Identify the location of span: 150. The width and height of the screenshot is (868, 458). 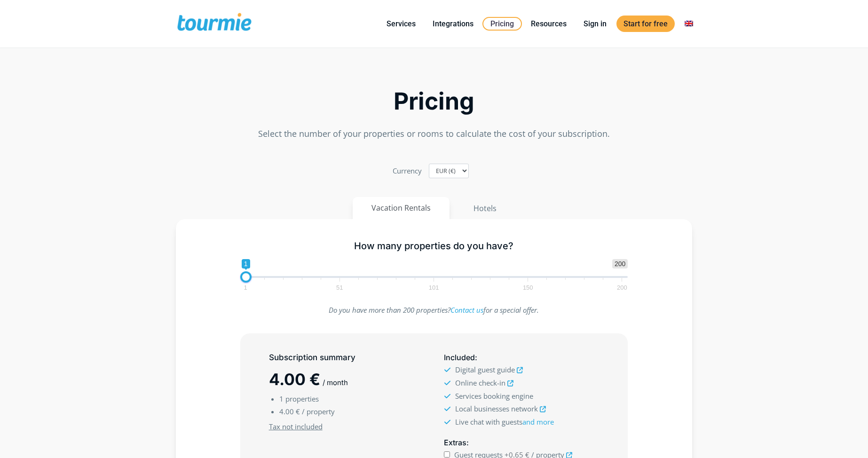
(528, 288).